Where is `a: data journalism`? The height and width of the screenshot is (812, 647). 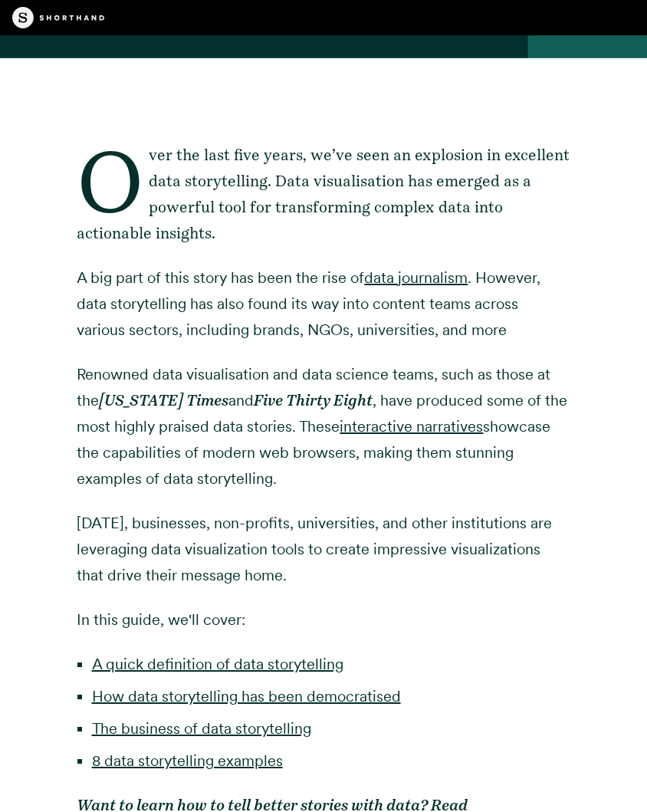 a: data journalism is located at coordinates (416, 278).